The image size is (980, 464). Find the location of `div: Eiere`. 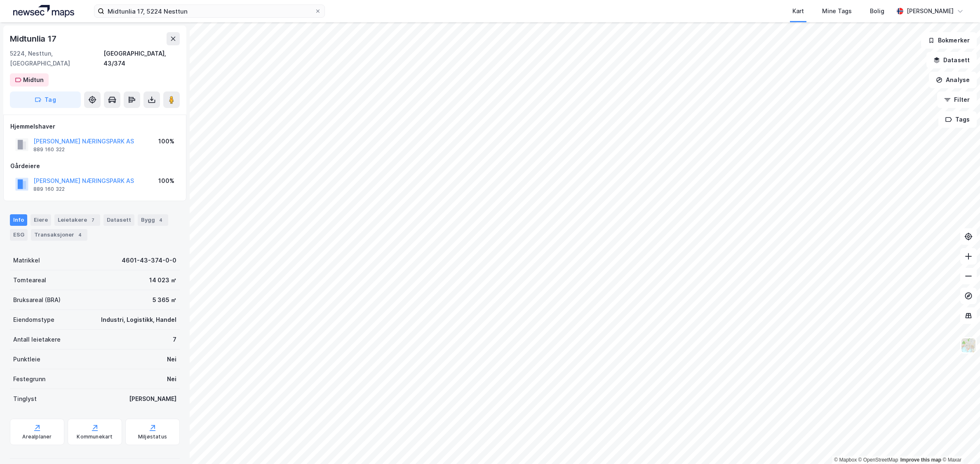

div: Eiere is located at coordinates (41, 220).